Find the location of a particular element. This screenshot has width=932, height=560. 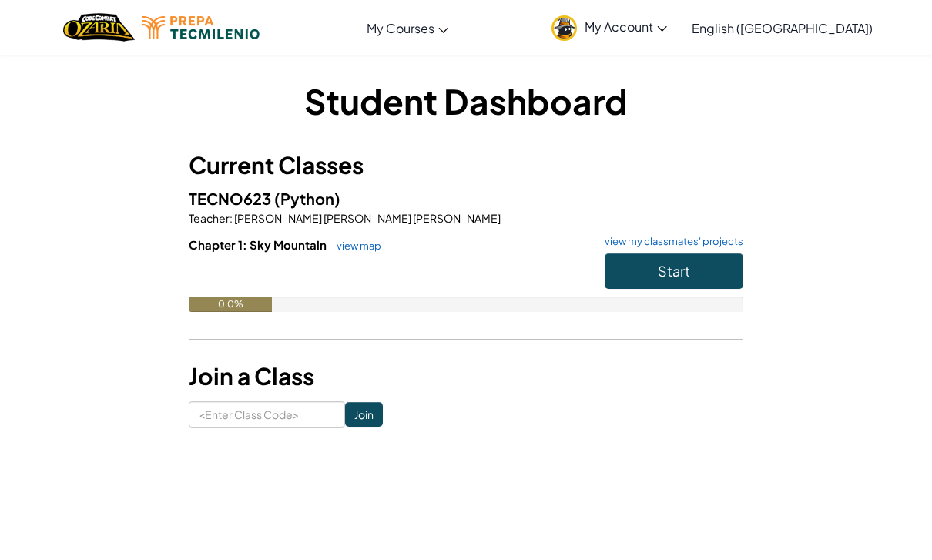

button: Start is located at coordinates (674, 271).